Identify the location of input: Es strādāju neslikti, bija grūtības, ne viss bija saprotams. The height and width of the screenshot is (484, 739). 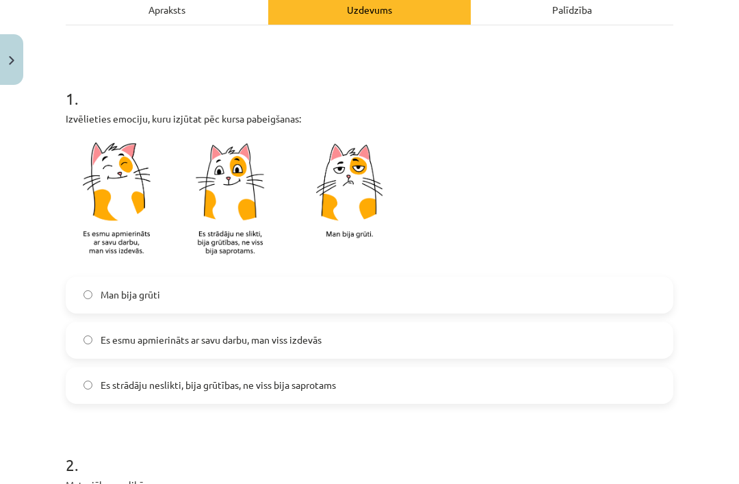
(88, 385).